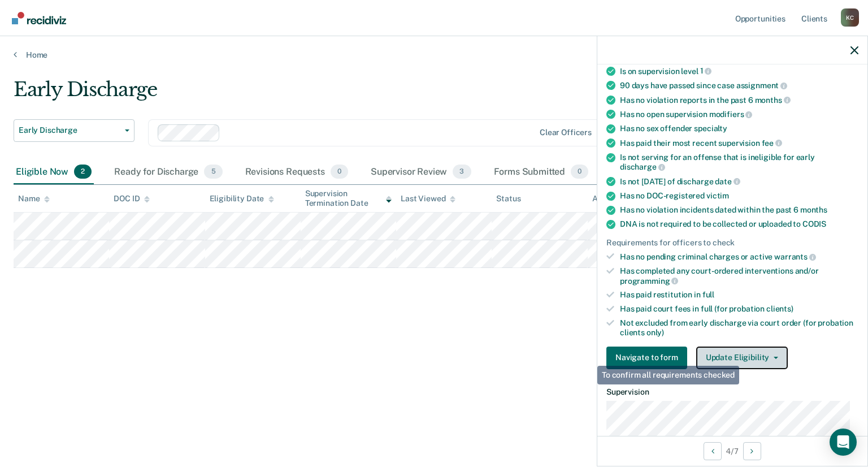 This screenshot has width=868, height=467. I want to click on div: Ready for Discharge, so click(168, 173).